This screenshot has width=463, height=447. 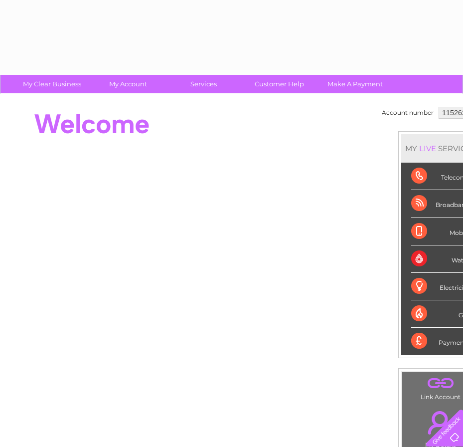 What do you see at coordinates (355, 84) in the screenshot?
I see `a: Make A Payment` at bounding box center [355, 84].